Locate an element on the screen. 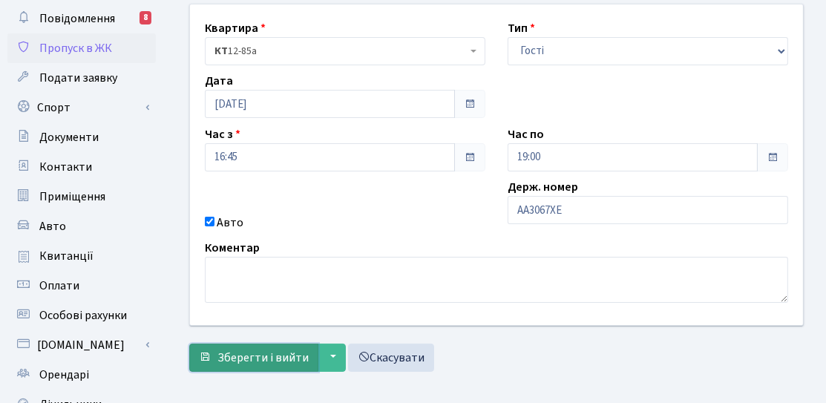 The image size is (826, 403). a: Спорт is located at coordinates (82, 108).